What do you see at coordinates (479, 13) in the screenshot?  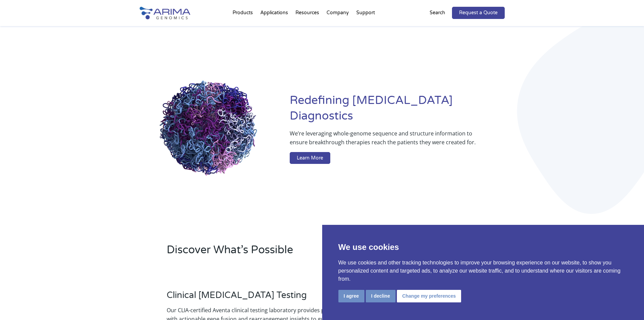 I see `a: Request a Quote` at bounding box center [479, 13].